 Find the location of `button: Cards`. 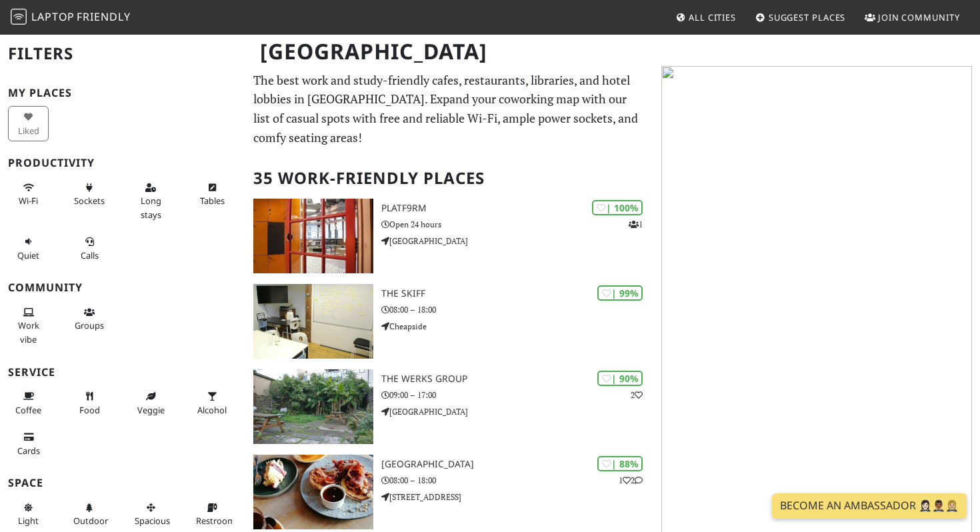

button: Cards is located at coordinates (28, 444).